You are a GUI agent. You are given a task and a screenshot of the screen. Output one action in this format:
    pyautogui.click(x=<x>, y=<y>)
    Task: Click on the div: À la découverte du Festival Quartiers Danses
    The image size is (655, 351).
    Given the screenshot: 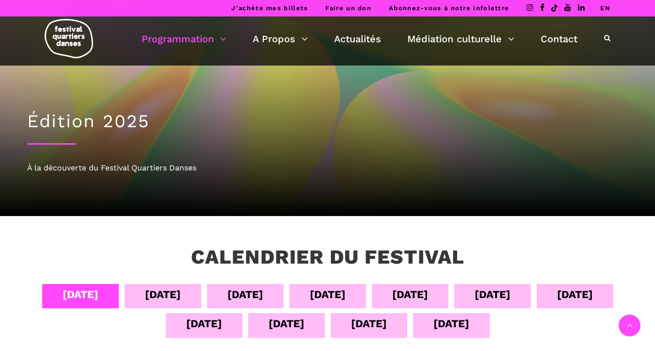 What is the action you would take?
    pyautogui.click(x=328, y=168)
    